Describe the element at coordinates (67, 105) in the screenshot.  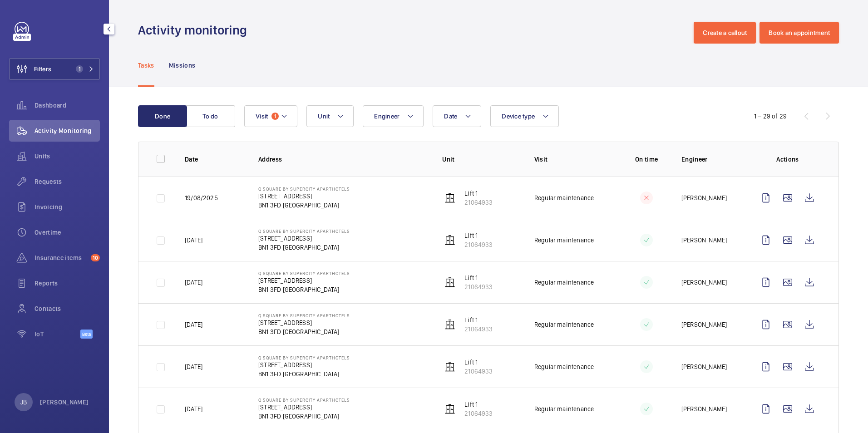
I see `span: Dashboard` at that location.